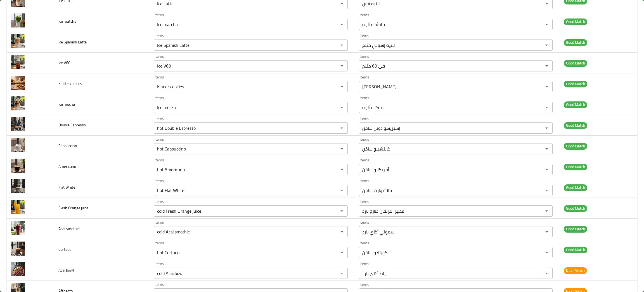 The image size is (644, 292). Describe the element at coordinates (66, 270) in the screenshot. I see `span: Acai bowl` at that location.